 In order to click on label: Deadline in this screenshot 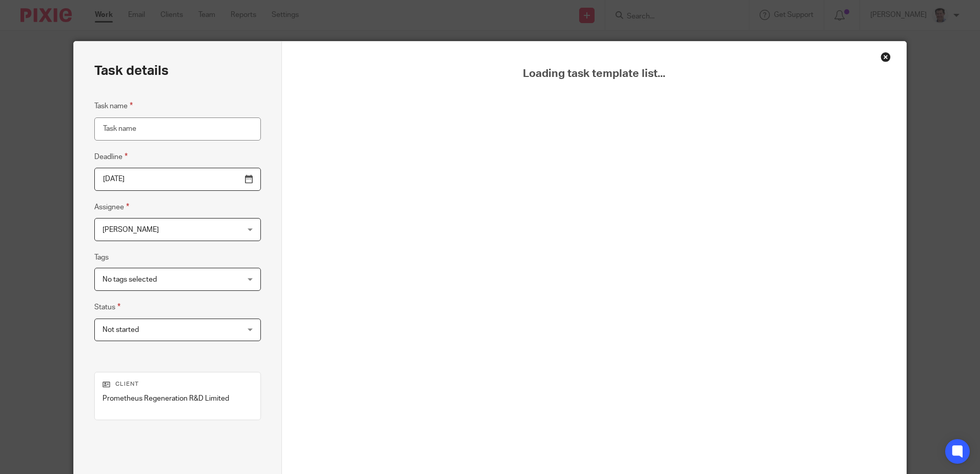, I will do `click(110, 156)`.